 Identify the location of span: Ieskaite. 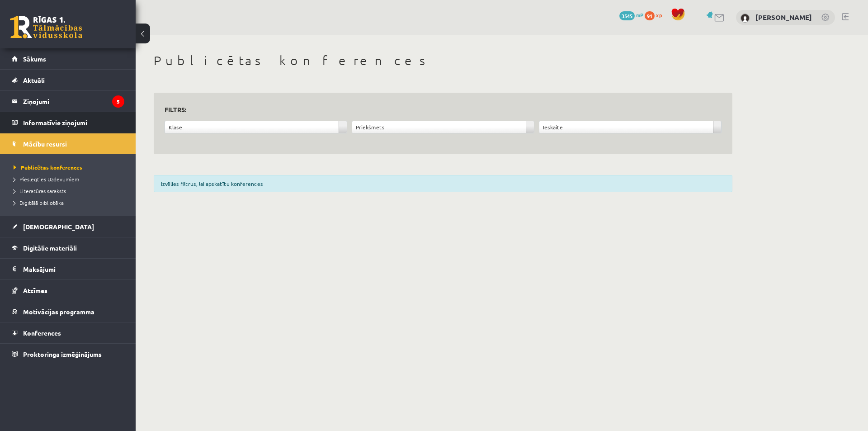
(627, 127).